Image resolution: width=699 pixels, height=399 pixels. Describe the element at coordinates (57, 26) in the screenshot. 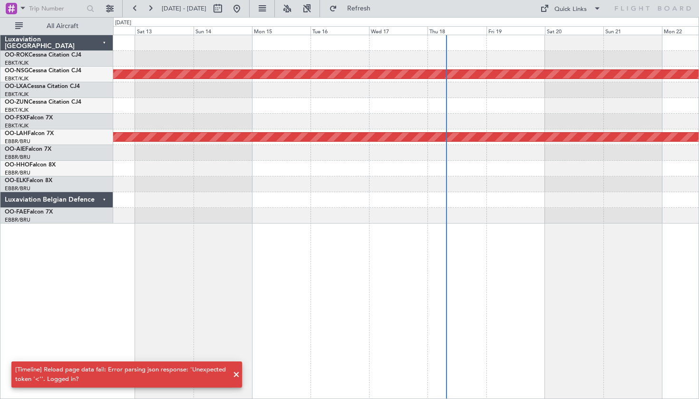

I see `button: All Aircraft` at that location.